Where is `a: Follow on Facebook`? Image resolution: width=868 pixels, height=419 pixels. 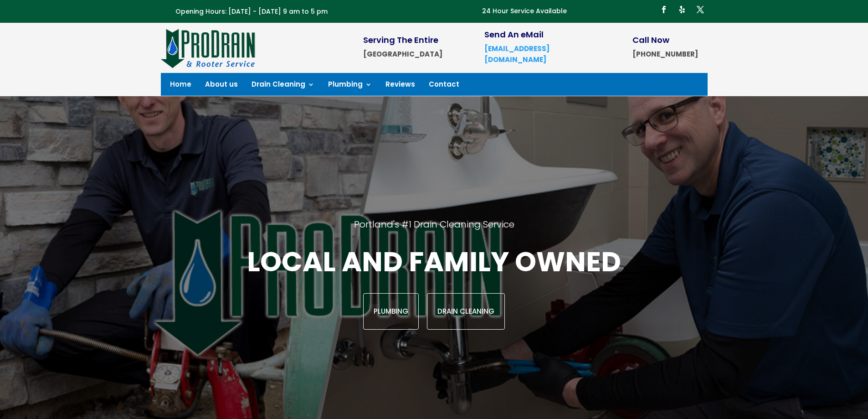
a: Follow on Facebook is located at coordinates (664, 10).